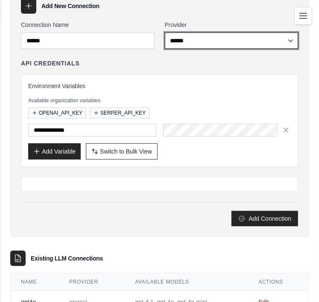 The image size is (319, 302). What do you see at coordinates (120, 113) in the screenshot?
I see `button: SERPER_API_KEY` at bounding box center [120, 113].